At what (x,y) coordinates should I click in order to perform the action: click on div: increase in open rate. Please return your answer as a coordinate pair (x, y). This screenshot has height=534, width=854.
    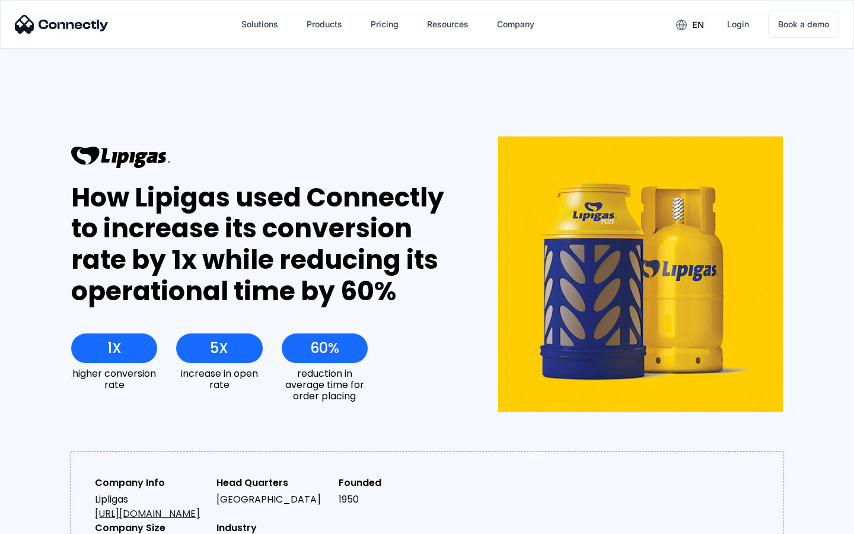
    Looking at the image, I should click on (219, 379).